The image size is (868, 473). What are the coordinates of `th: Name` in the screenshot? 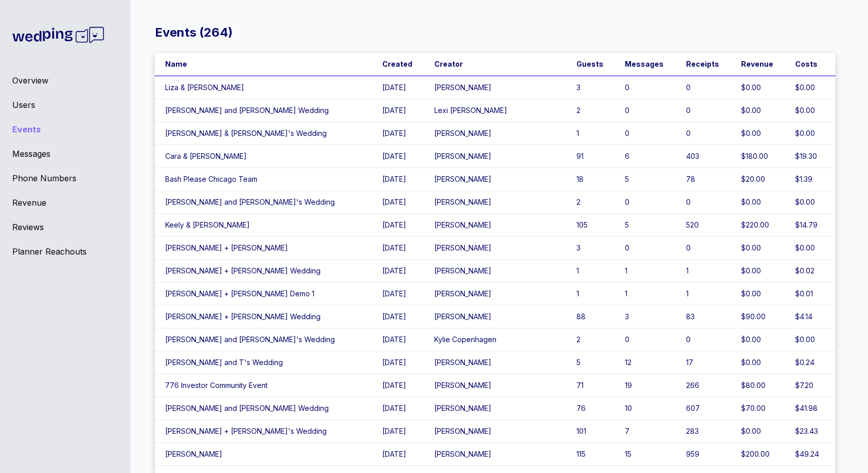 It's located at (263, 65).